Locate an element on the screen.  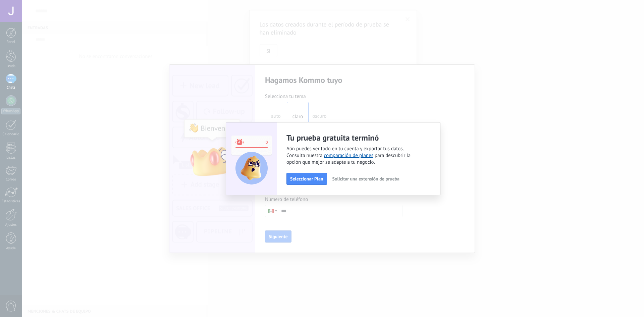
span: Aún puedes ver todo en tu cuenta y exportar tus datos. Consulta nuestra para descubrir la opción ... is located at coordinates (354, 156).